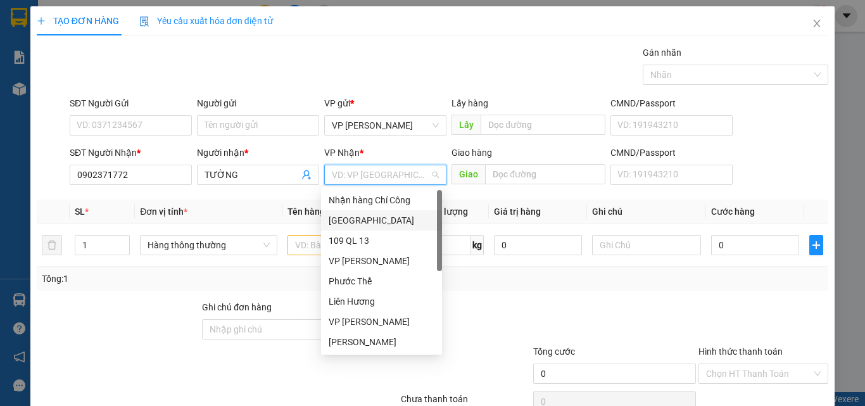  What do you see at coordinates (661, 53) in the screenshot?
I see `label: Gán nhãn` at bounding box center [661, 53].